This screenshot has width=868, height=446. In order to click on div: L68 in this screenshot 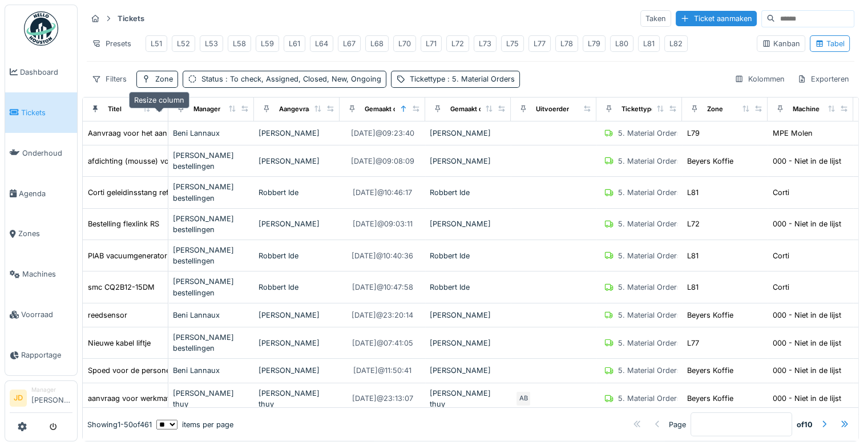, I will do `click(377, 43)`.